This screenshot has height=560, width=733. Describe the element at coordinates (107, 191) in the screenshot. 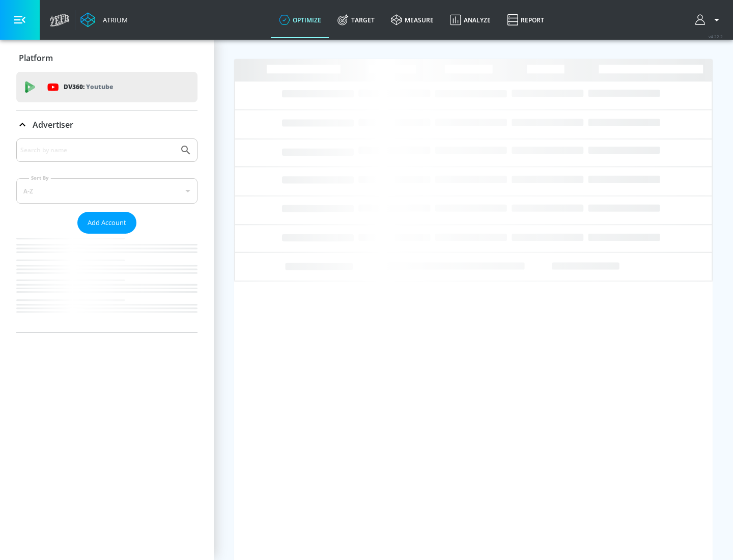

I see `div: A-Z` at that location.